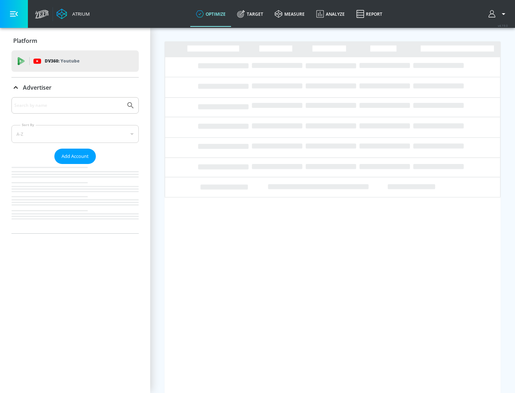 The width and height of the screenshot is (515, 393). What do you see at coordinates (75, 156) in the screenshot?
I see `button: Add Account` at bounding box center [75, 156].